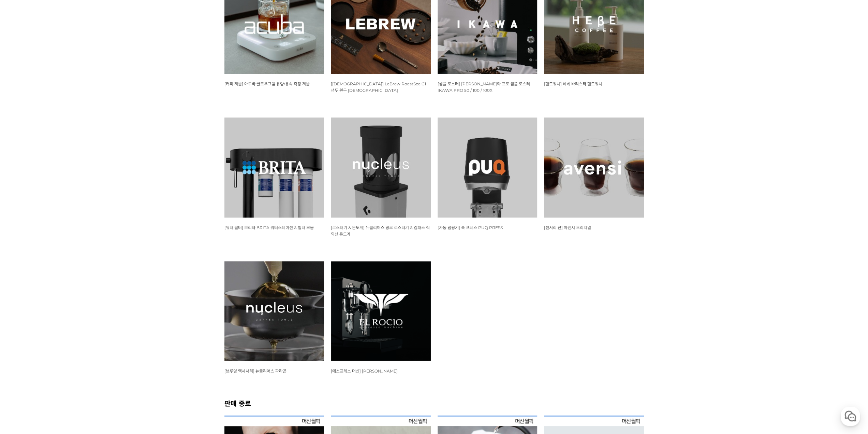 Image resolution: width=868 pixels, height=434 pixels. Describe the element at coordinates (274, 311) in the screenshot. I see `img: 뉴클리어스 파라곤` at that location.